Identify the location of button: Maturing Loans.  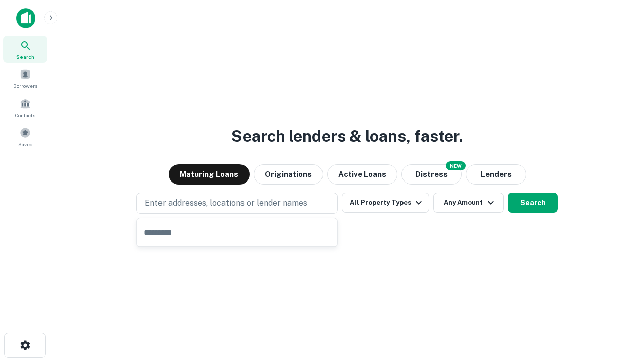
(209, 174).